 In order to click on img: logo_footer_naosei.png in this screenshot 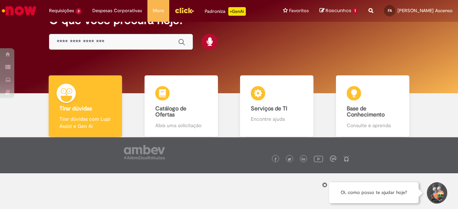, I will do `click(346, 159)`.